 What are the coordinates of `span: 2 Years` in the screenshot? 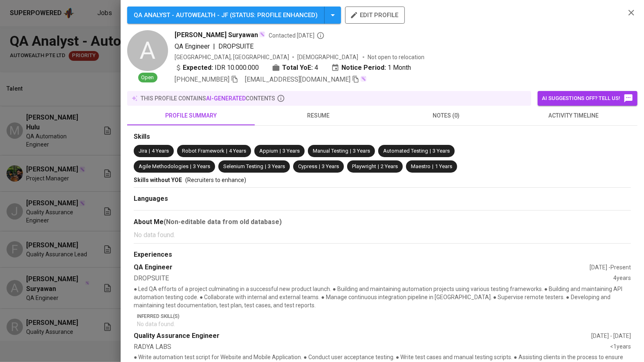 It's located at (389, 166).